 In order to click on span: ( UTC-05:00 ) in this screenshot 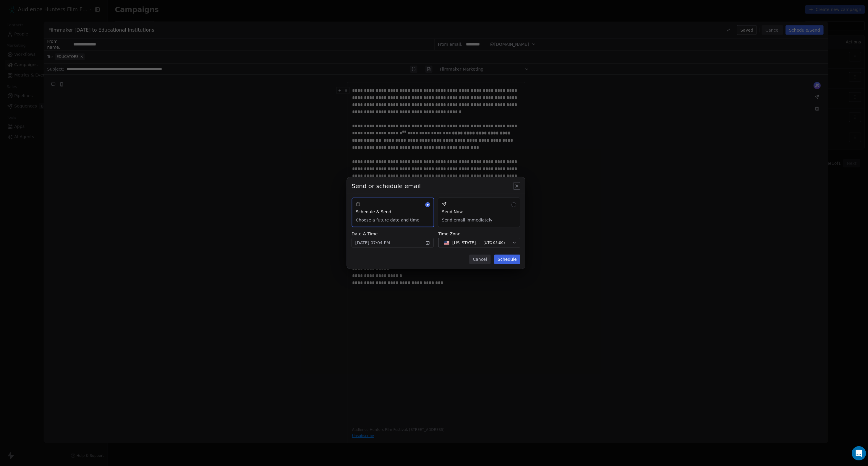, I will do `click(492, 243)`.